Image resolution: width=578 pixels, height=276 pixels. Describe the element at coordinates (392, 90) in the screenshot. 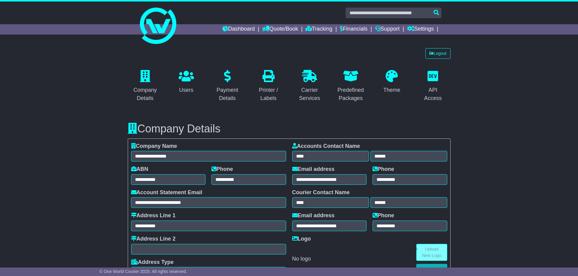

I see `div: Theme` at that location.